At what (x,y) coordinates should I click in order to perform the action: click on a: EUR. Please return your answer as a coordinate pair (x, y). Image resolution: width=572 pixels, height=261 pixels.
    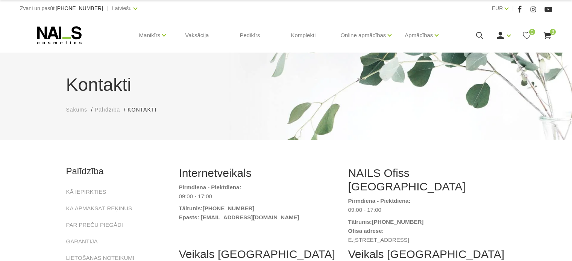
    Looking at the image, I should click on (497, 8).